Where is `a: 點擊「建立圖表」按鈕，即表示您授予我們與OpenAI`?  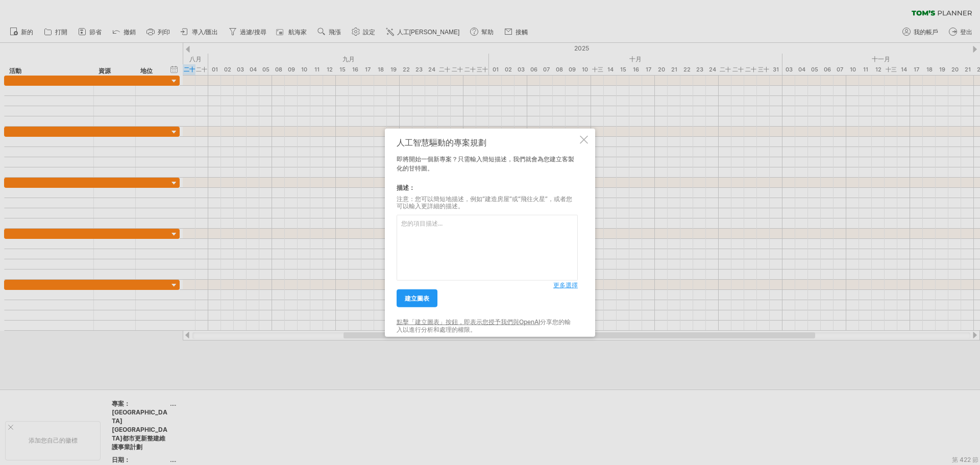 a: 點擊「建立圖表」按鈕，即表示您授予我們與OpenAI is located at coordinates (468, 321).